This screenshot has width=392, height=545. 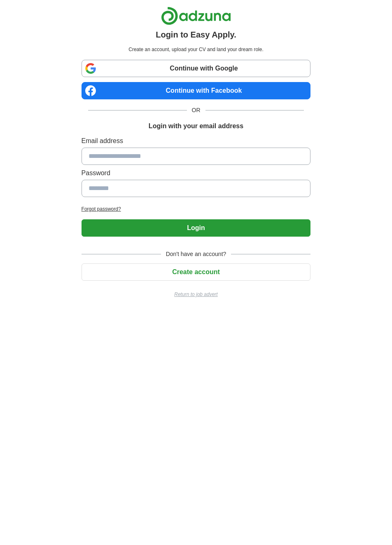 What do you see at coordinates (196, 69) in the screenshot?
I see `a: Continue with Google` at bounding box center [196, 69].